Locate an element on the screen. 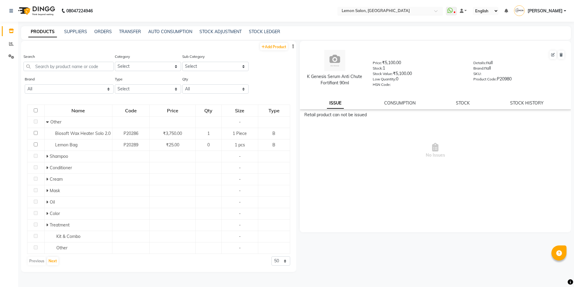 The image size is (574, 287). span: ₹3,750.00 is located at coordinates (172, 133).